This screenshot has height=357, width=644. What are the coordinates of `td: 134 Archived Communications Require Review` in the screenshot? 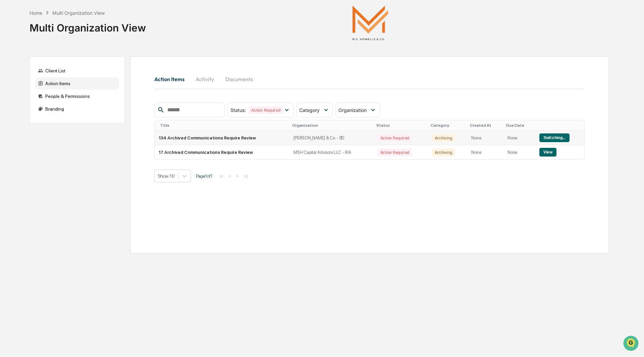 It's located at (222, 138).